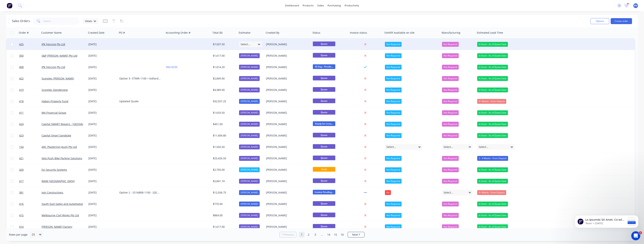  What do you see at coordinates (30, 158) in the screenshot?
I see `a: 421` at bounding box center [30, 158].